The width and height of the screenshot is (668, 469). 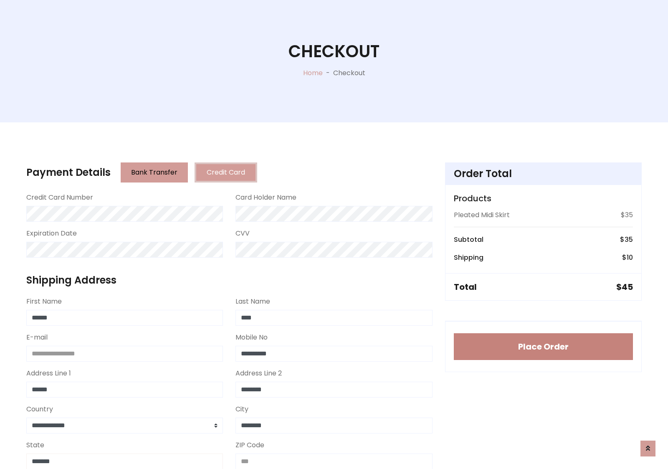 What do you see at coordinates (68, 172) in the screenshot?
I see `h4: Payment Details` at bounding box center [68, 172].